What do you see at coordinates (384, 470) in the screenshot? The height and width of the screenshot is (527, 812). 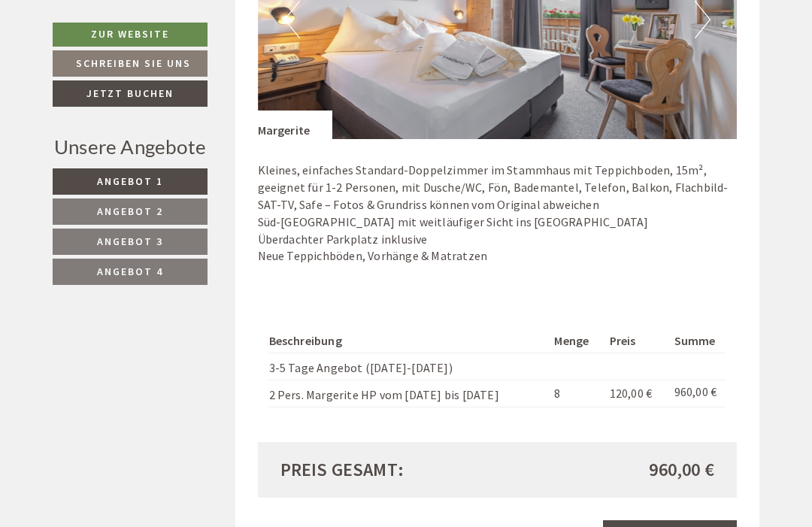 I see `div: Preis gesamt:` at bounding box center [384, 470].